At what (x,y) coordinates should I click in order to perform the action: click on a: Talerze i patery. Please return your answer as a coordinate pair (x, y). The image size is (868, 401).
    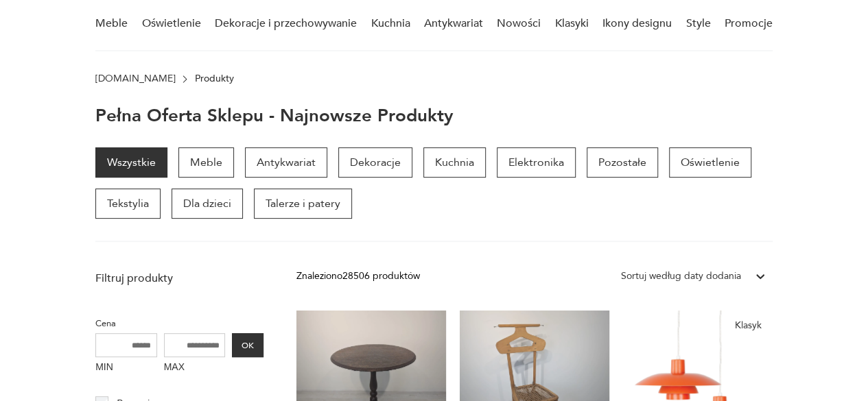
    Looking at the image, I should click on (302, 203).